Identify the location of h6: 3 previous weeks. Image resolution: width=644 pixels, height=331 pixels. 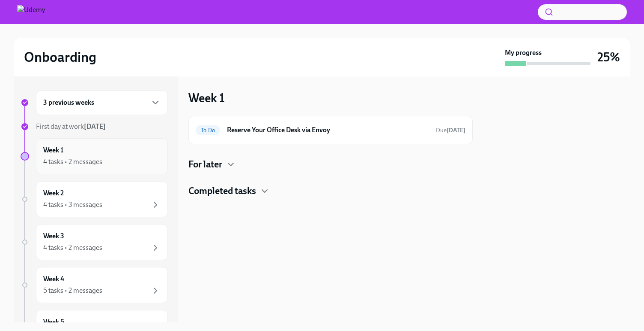
(68, 102).